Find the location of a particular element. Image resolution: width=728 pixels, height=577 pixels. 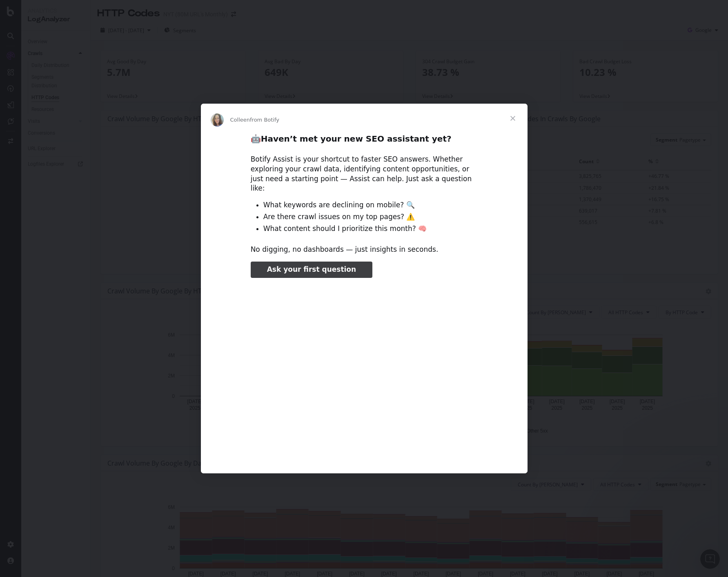

span: from Botify is located at coordinates (265, 119).